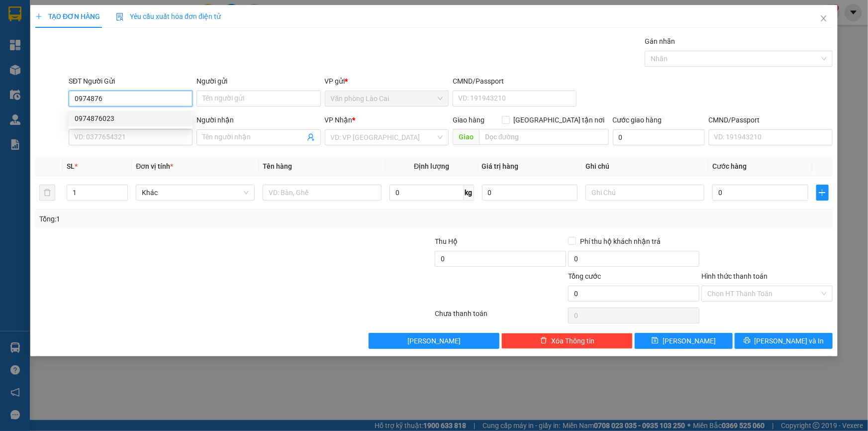 Image resolution: width=868 pixels, height=431 pixels. Describe the element at coordinates (645, 166) in the screenshot. I see `th: Ghi chú` at that location.